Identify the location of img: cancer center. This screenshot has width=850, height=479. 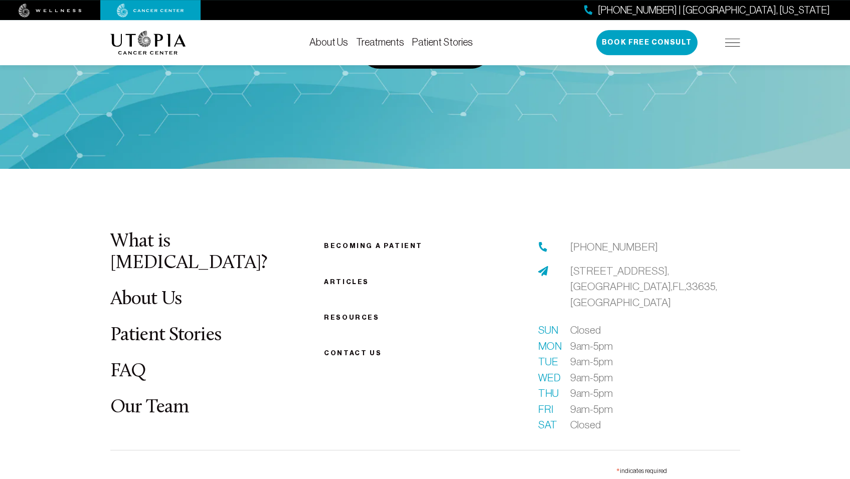
(150, 11).